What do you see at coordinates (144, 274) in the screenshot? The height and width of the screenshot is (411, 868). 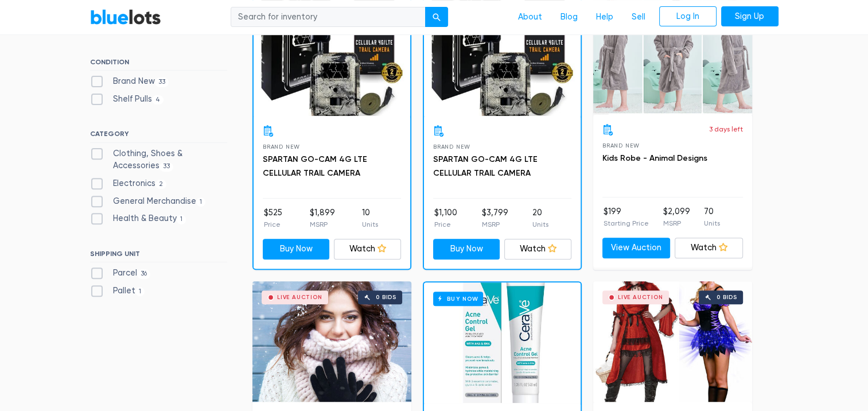 I see `span: 36` at bounding box center [144, 274].